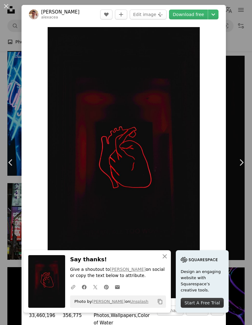 The height and width of the screenshot is (325, 252). Describe the element at coordinates (189, 14) in the screenshot. I see `a: Download free` at that location.